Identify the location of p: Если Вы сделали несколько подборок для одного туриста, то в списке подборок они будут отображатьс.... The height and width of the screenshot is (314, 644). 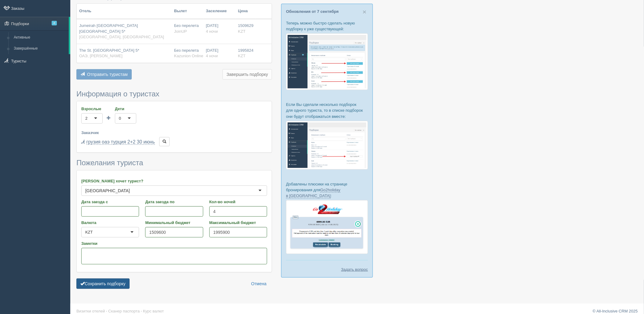
(327, 110).